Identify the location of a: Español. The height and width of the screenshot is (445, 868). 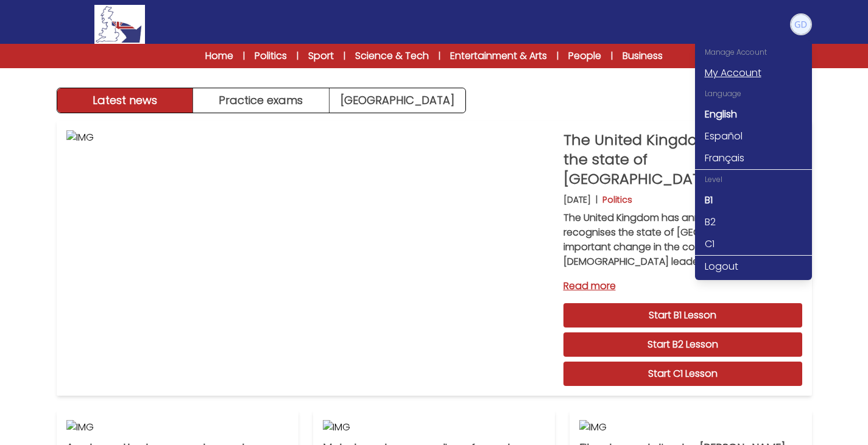
(754, 137).